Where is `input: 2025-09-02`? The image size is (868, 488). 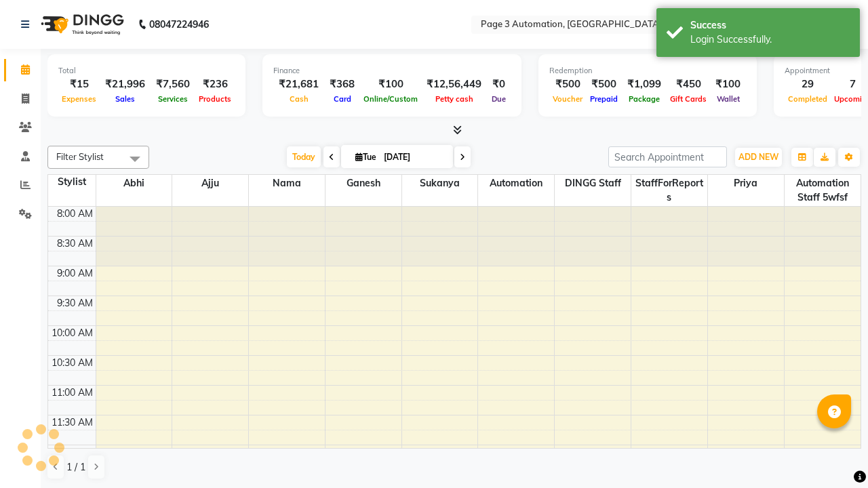 input: 2025-09-02 is located at coordinates (414, 157).